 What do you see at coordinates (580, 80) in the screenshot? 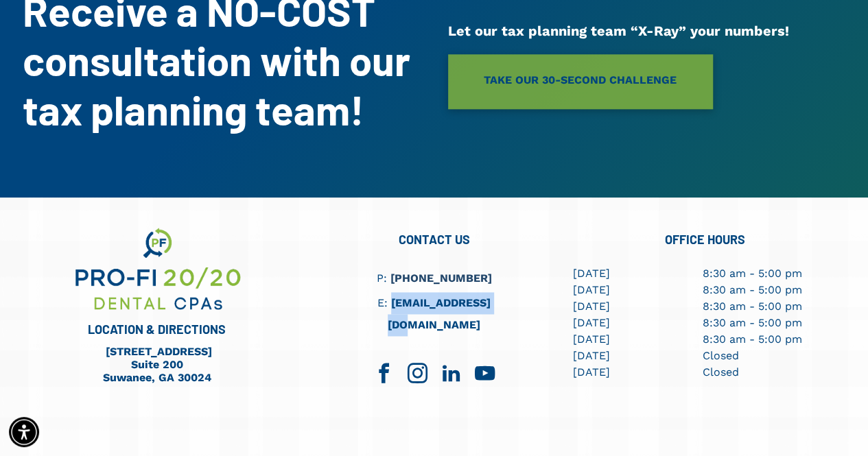
I see `span: TAKE OUR 30-SECOND CHALLENGE` at bounding box center [580, 80].